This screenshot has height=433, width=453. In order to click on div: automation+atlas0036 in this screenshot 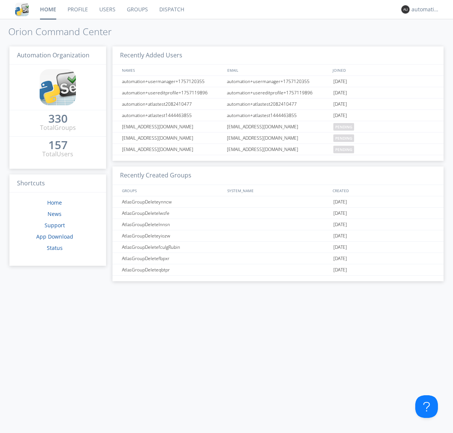, I will do `click(426, 9)`.